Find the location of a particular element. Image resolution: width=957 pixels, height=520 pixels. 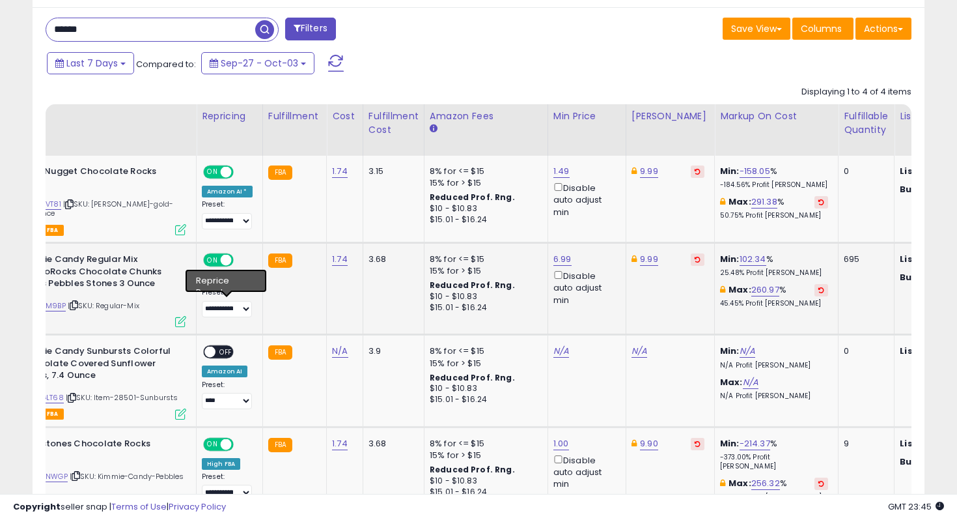

strong: Copyright is located at coordinates (36, 506).